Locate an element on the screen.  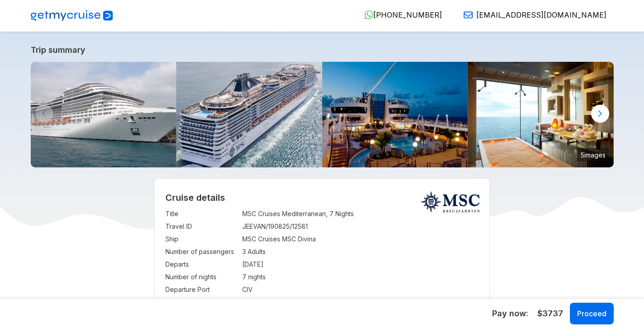
h5: Pay now: is located at coordinates (510, 314).